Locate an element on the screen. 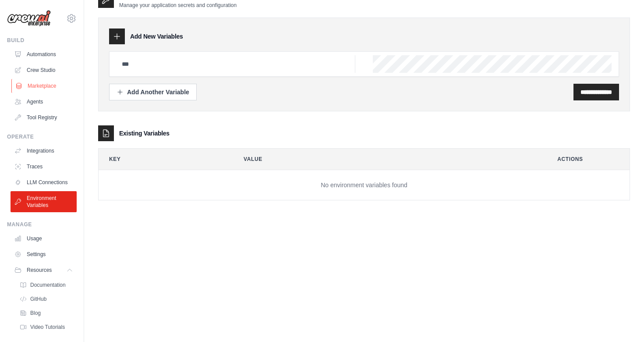 This screenshot has width=644, height=342. th: Actions is located at coordinates (588, 159).